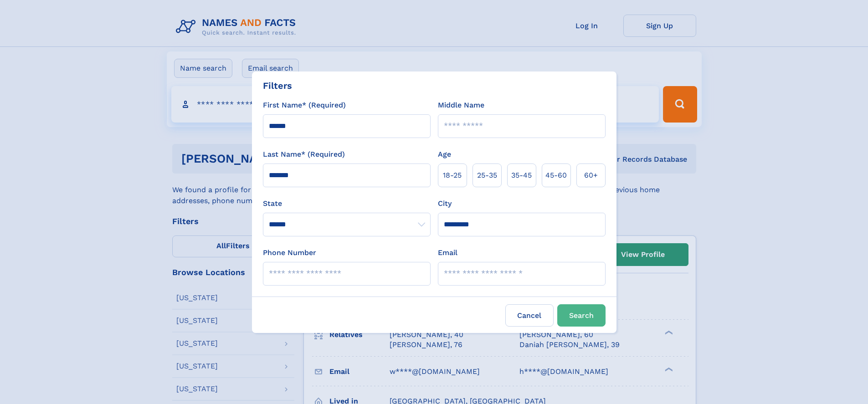 The image size is (868, 404). Describe the element at coordinates (529, 315) in the screenshot. I see `label: Cancel` at that location.